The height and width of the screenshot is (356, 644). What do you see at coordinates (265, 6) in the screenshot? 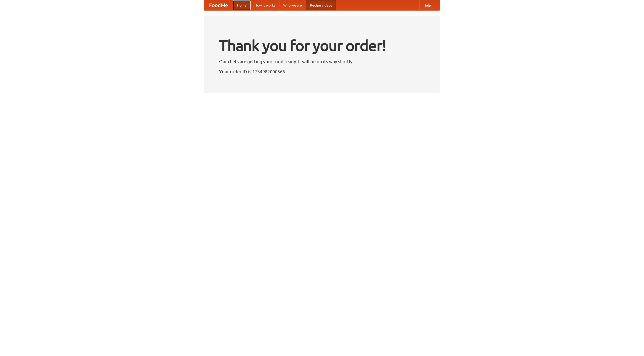
I see `a: How it works` at bounding box center [265, 6].